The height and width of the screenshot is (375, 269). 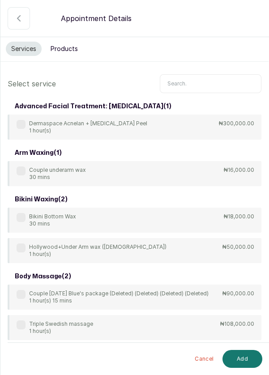 What do you see at coordinates (24, 49) in the screenshot?
I see `button: Services` at bounding box center [24, 49].